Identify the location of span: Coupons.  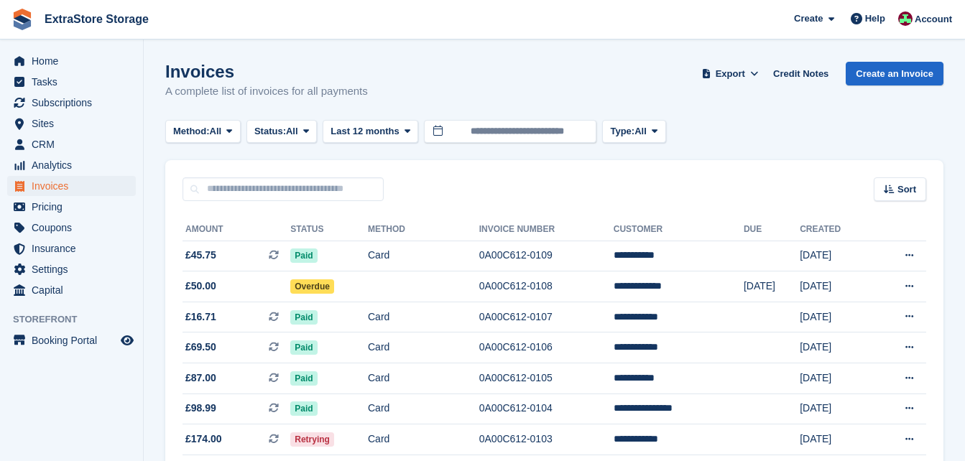
(75, 228).